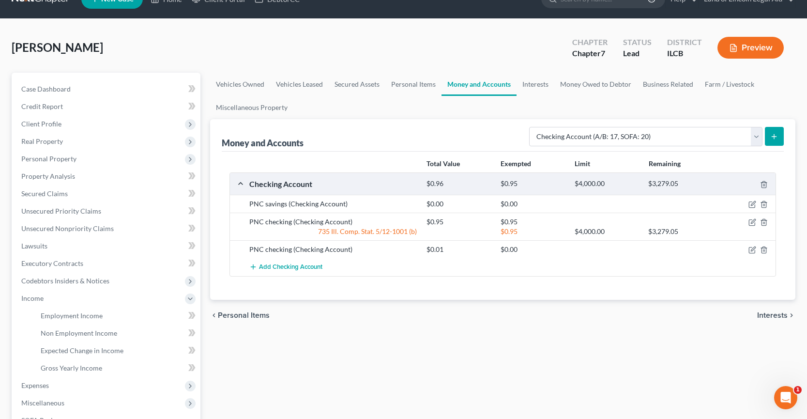 This screenshot has width=807, height=419. Describe the element at coordinates (117, 333) in the screenshot. I see `a: Non Employment Income` at that location.